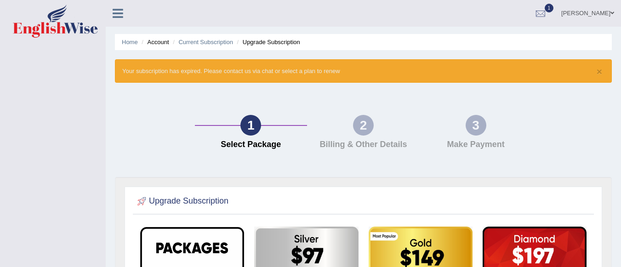 This screenshot has width=621, height=267. I want to click on div: Your subscription has expired. Please contact us via chat or select a plan to renew, so click(363, 71).